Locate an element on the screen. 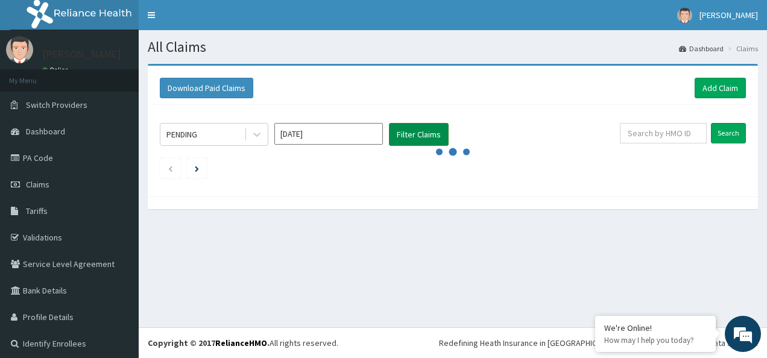 Image resolution: width=767 pixels, height=358 pixels. span: Tariffs is located at coordinates (37, 211).